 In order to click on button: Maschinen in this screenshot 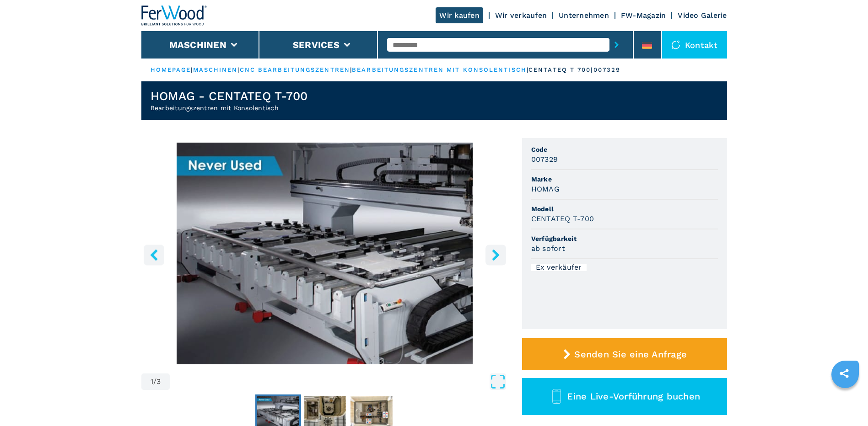, I will do `click(198, 45)`.